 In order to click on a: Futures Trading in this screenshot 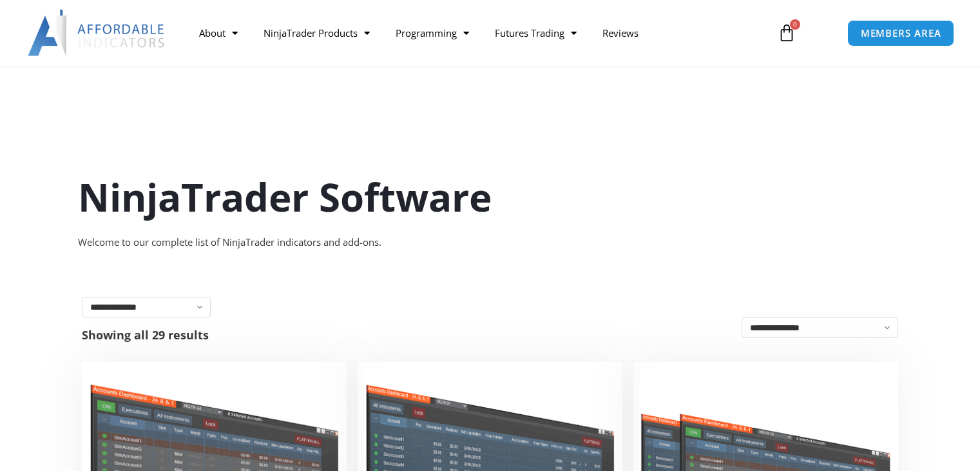, I will do `click(535, 33)`.